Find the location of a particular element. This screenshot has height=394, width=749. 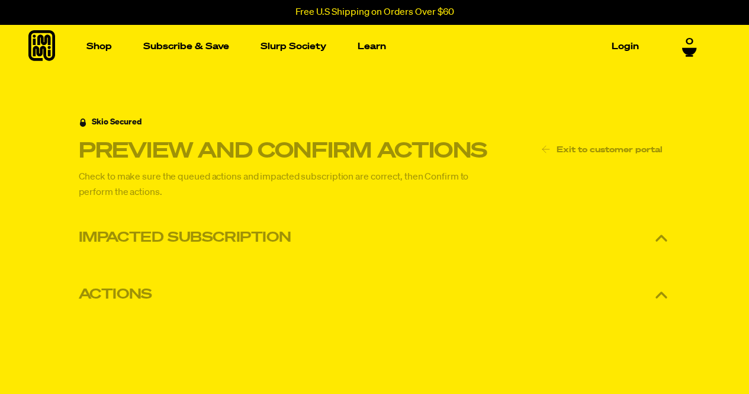

span: 0 is located at coordinates (689, 42).